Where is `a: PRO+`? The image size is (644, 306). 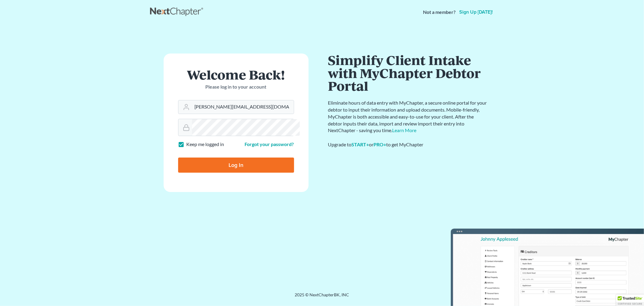 a: PRO+ is located at coordinates (380, 144).